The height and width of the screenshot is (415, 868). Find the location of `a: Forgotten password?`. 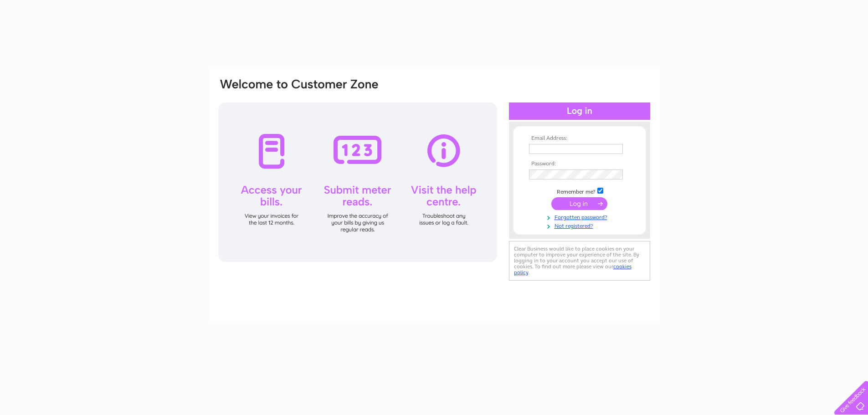

a: Forgotten password? is located at coordinates (580, 216).